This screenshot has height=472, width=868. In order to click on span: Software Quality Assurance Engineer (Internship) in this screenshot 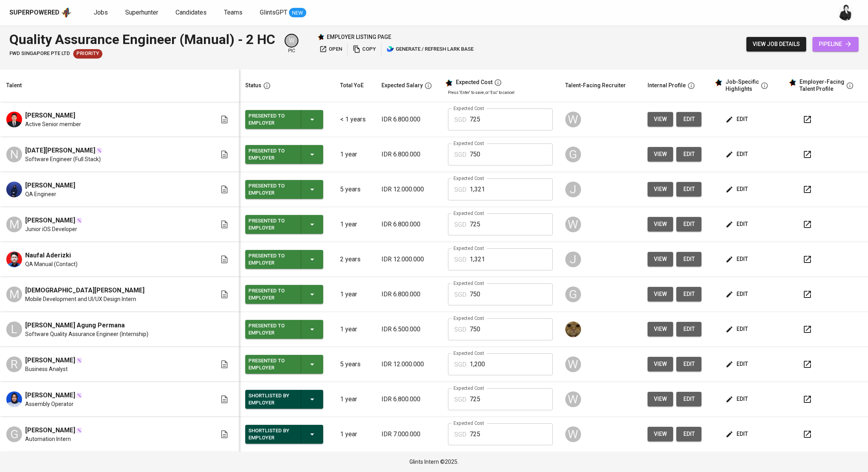, I will do `click(87, 334)`.